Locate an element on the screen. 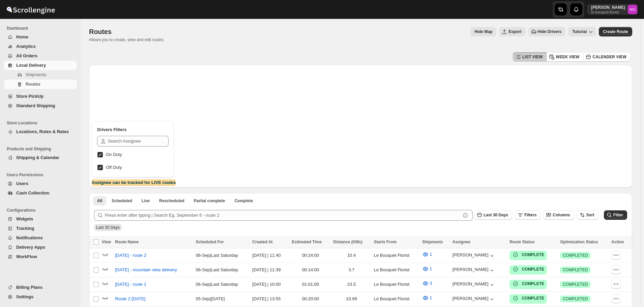 Image resolution: width=644 pixels, height=307 pixels. button: Analytics is located at coordinates (40, 47).